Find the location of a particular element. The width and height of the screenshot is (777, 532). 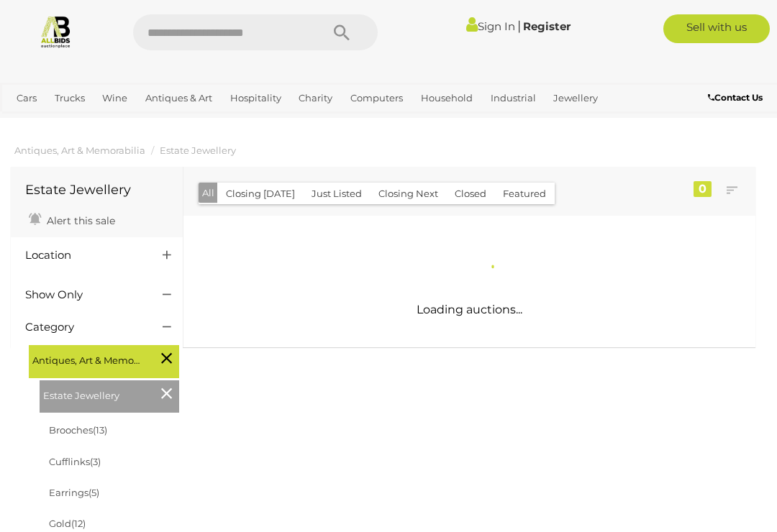

a: Cars is located at coordinates (27, 98).